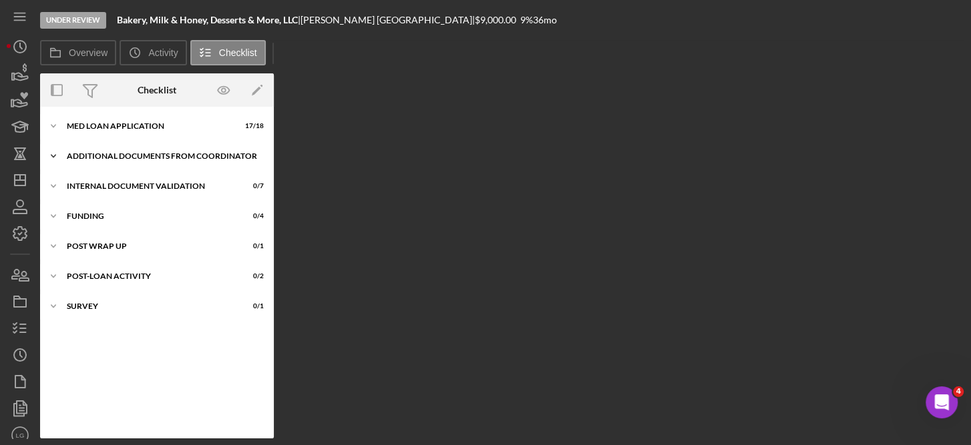 The image size is (971, 445). Describe the element at coordinates (73, 20) in the screenshot. I see `div: Under Review` at that location.